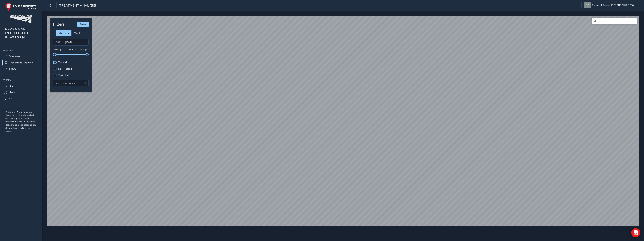  What do you see at coordinates (18, 33) in the screenshot?
I see `span: SEASONAL INTELLIGENCE PLATFORM` at bounding box center [18, 33].